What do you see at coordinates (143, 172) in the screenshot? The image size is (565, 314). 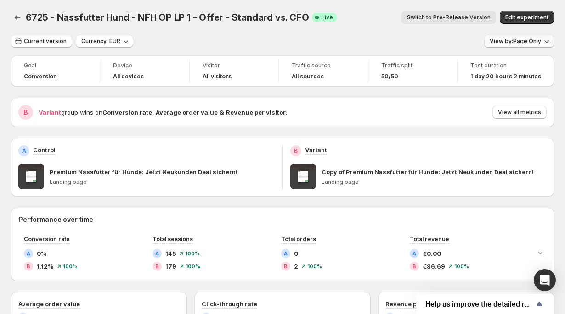 I see `p: Premium Nassfutter für Hunde: Jetzt Neukunden Deal sichern!` at bounding box center [143, 172].